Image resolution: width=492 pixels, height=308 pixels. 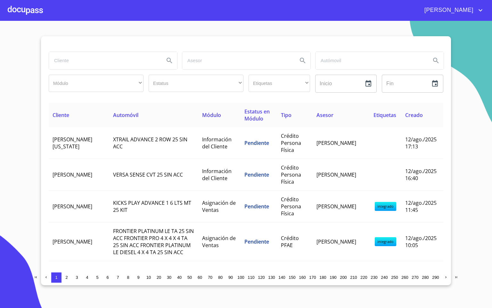 What do you see at coordinates (220, 277) in the screenshot?
I see `button: 80` at bounding box center [220, 277].